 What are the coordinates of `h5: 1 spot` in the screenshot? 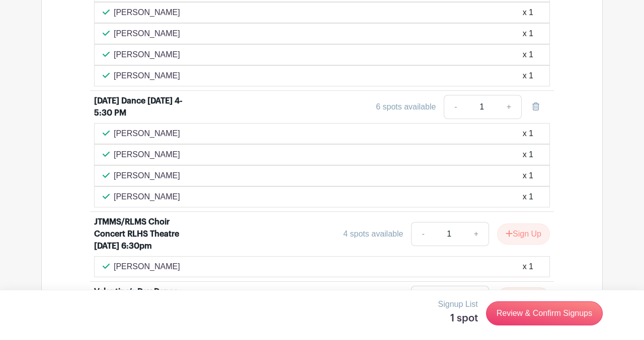 It's located at (458, 319).